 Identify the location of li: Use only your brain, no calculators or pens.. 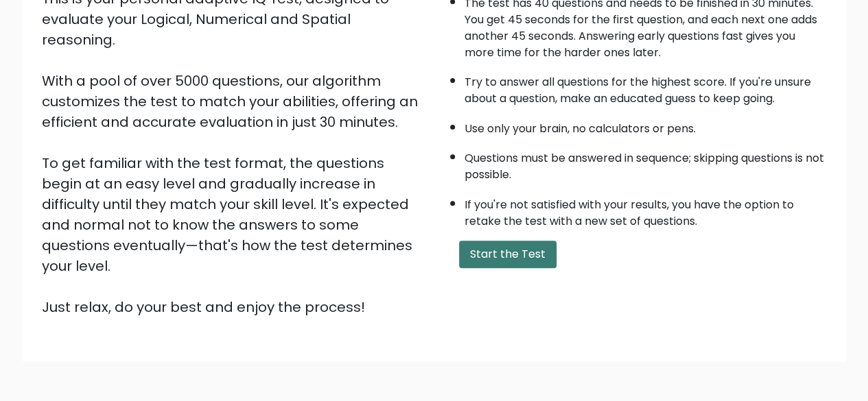
(646, 125).